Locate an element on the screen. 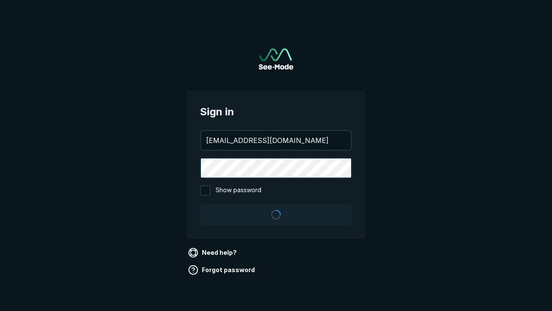 The width and height of the screenshot is (552, 311). a: Need help? is located at coordinates (213, 252).